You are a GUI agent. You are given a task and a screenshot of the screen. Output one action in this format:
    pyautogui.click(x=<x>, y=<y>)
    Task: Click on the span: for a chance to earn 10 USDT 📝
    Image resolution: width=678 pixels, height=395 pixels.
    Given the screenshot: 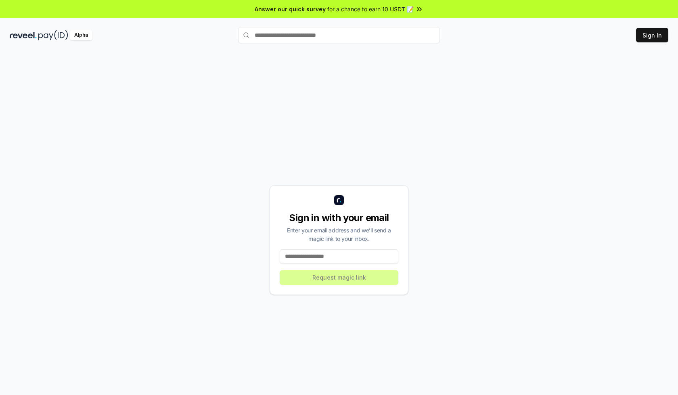 What is the action you would take?
    pyautogui.click(x=371, y=9)
    